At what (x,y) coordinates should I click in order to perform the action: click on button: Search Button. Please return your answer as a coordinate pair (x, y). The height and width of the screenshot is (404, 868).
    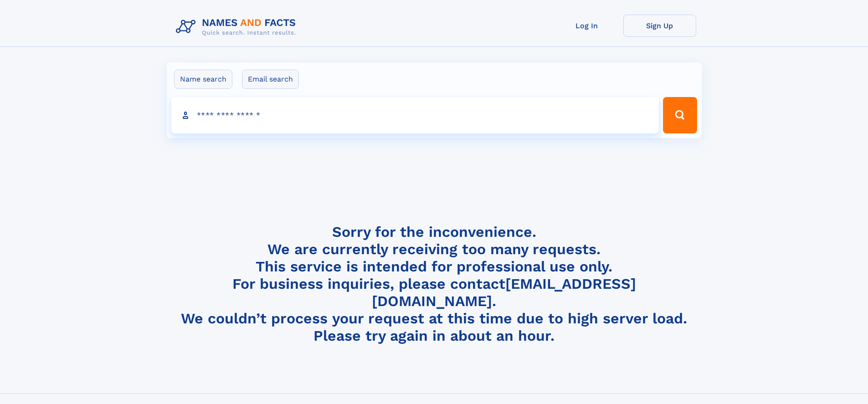
    Looking at the image, I should click on (680, 115).